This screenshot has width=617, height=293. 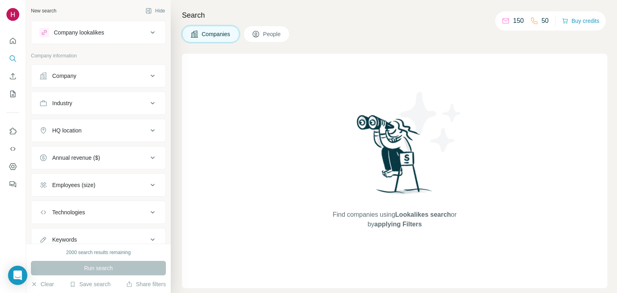 I want to click on p: 50, so click(x=545, y=21).